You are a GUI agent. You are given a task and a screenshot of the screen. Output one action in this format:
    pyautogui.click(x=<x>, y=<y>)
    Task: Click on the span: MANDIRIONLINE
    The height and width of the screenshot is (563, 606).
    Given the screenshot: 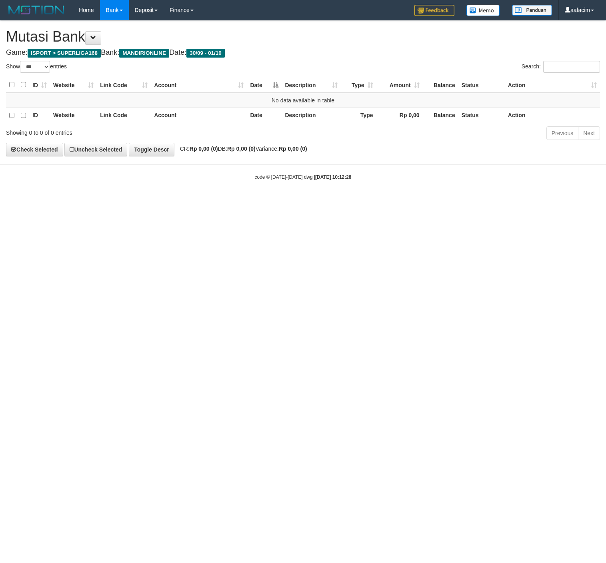 What is the action you would take?
    pyautogui.click(x=144, y=53)
    